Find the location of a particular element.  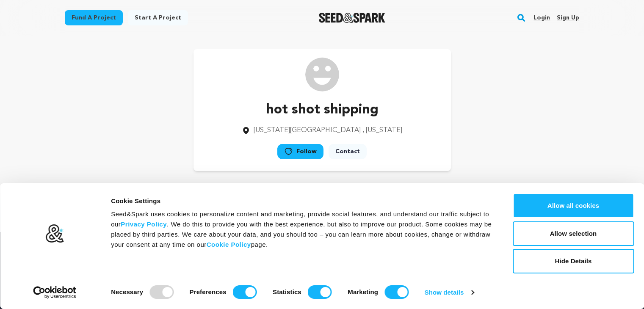

a: Sign up is located at coordinates (568, 18).